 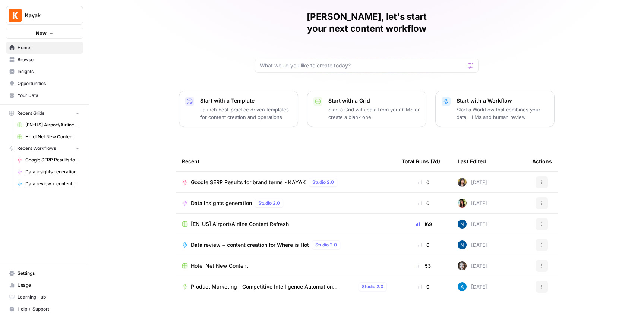 I want to click on span: Browse, so click(x=48, y=60).